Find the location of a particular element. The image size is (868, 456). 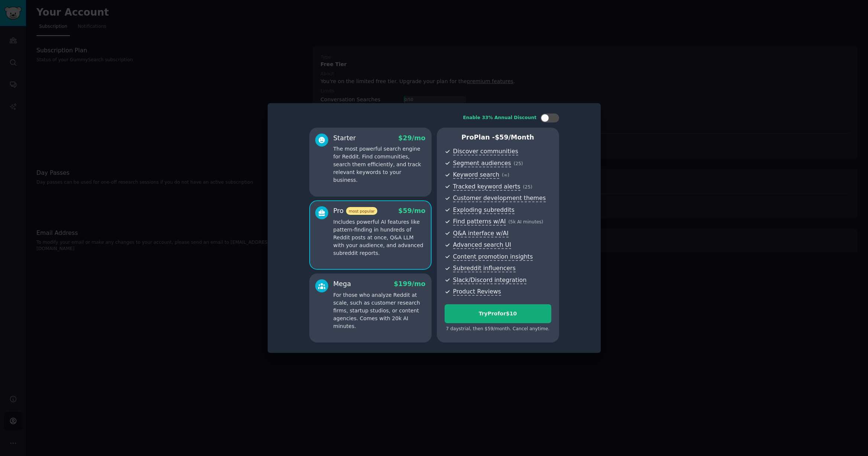

div: Mega is located at coordinates (342, 284).